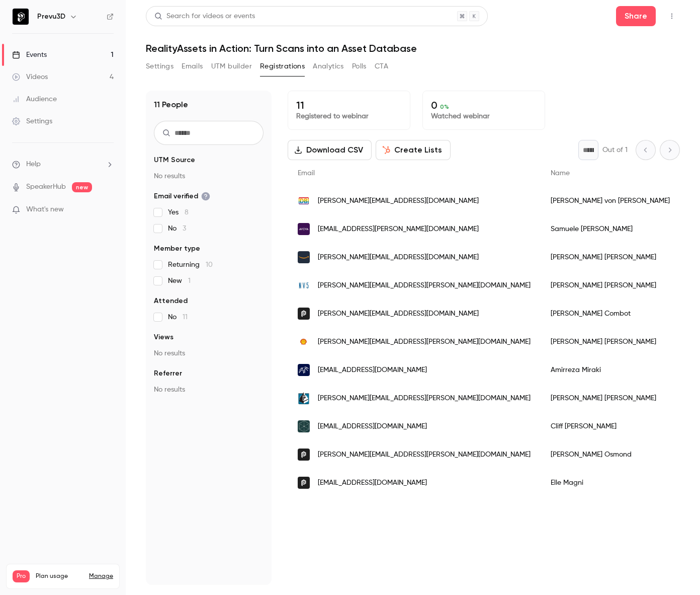 The height and width of the screenshot is (595, 700). What do you see at coordinates (204, 16) in the screenshot?
I see `div: Search for videos or events` at bounding box center [204, 16].